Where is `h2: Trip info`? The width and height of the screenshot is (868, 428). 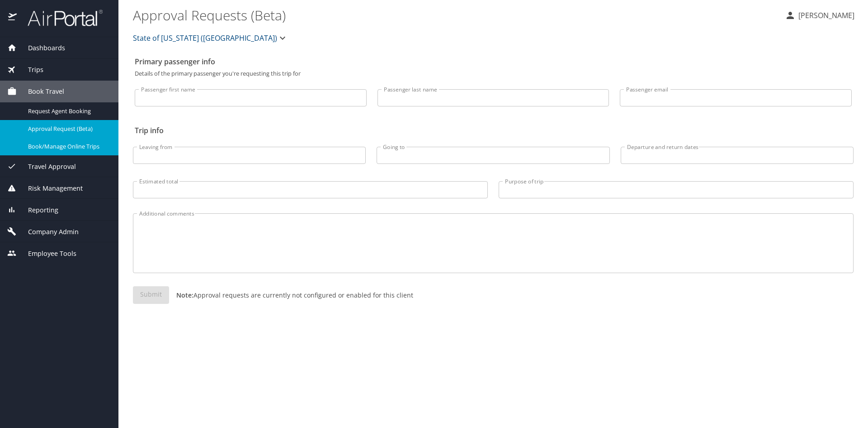
h2: Trip info is located at coordinates (493, 130).